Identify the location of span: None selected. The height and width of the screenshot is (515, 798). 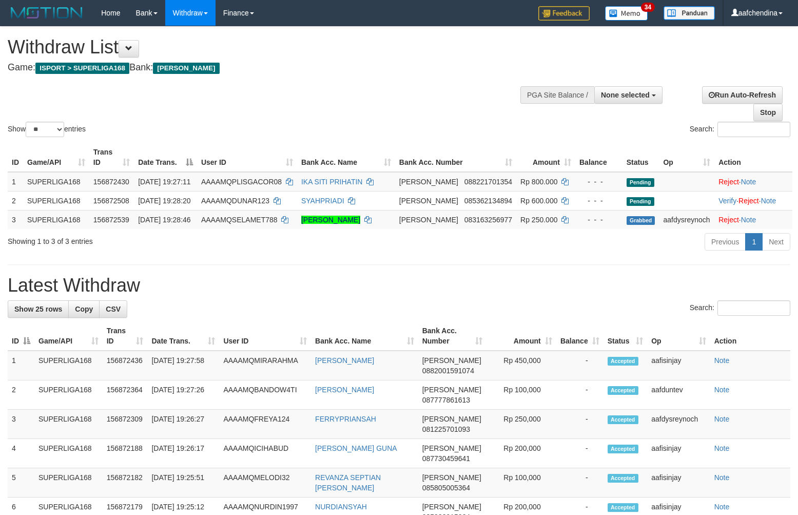
(625, 95).